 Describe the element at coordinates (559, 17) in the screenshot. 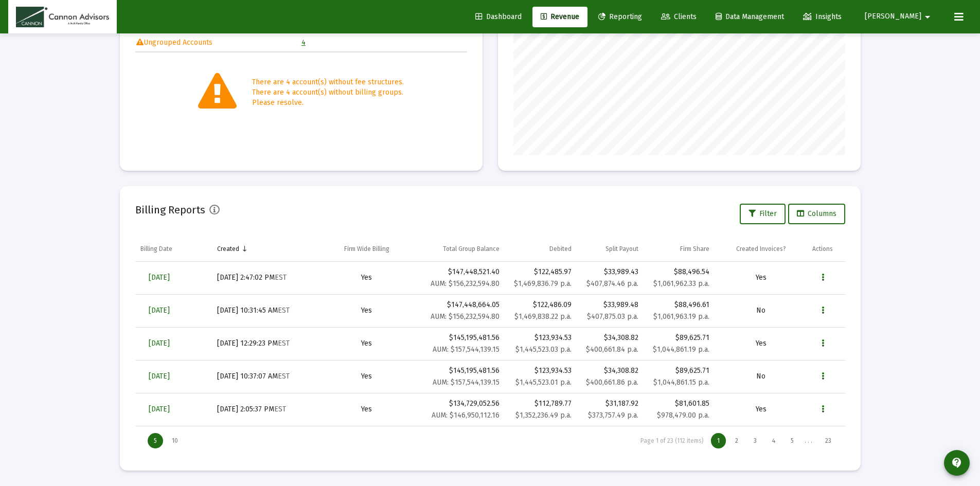

I see `a: Revenue` at that location.